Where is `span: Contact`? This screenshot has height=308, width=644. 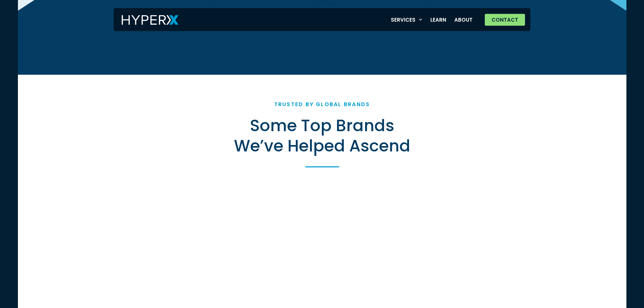 span: Contact is located at coordinates (505, 20).